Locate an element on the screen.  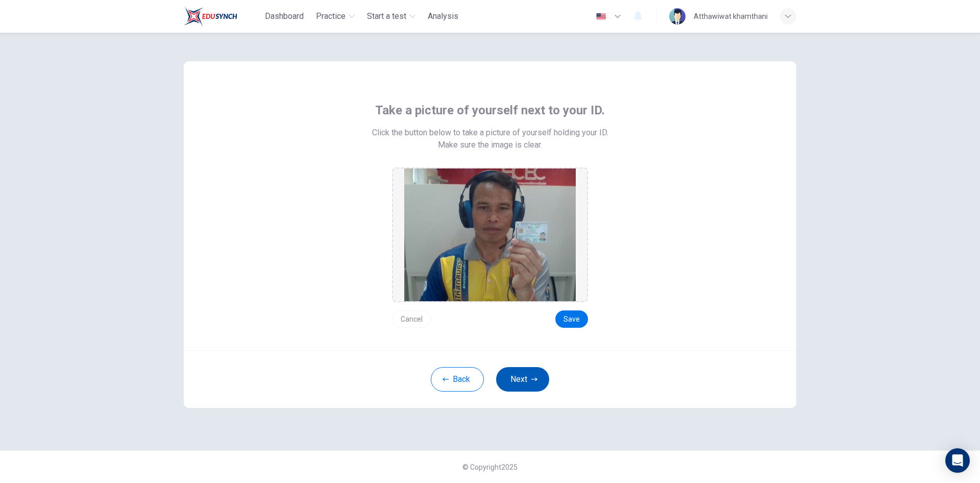
img: Profile picture is located at coordinates (678, 17).